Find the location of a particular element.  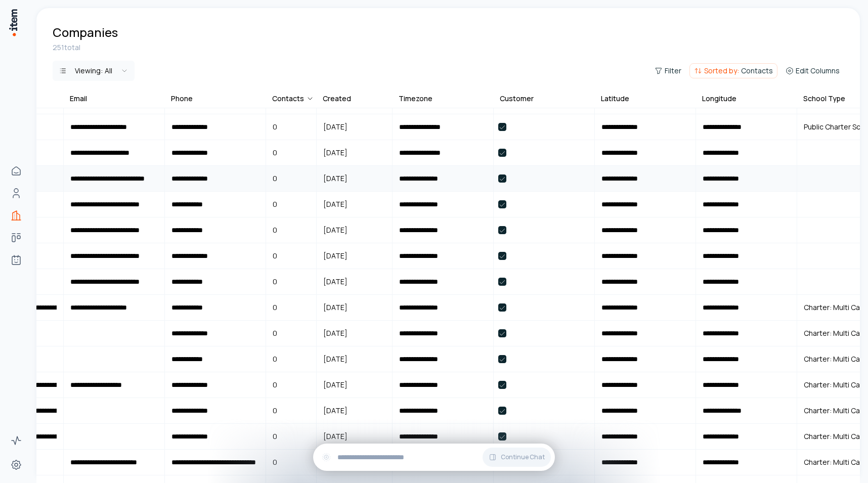

div: Latitude is located at coordinates (615, 99).